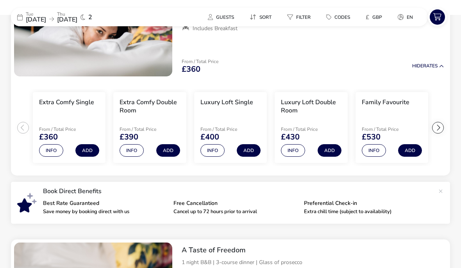  What do you see at coordinates (428, 66) in the screenshot?
I see `button: HideRates` at bounding box center [428, 66].